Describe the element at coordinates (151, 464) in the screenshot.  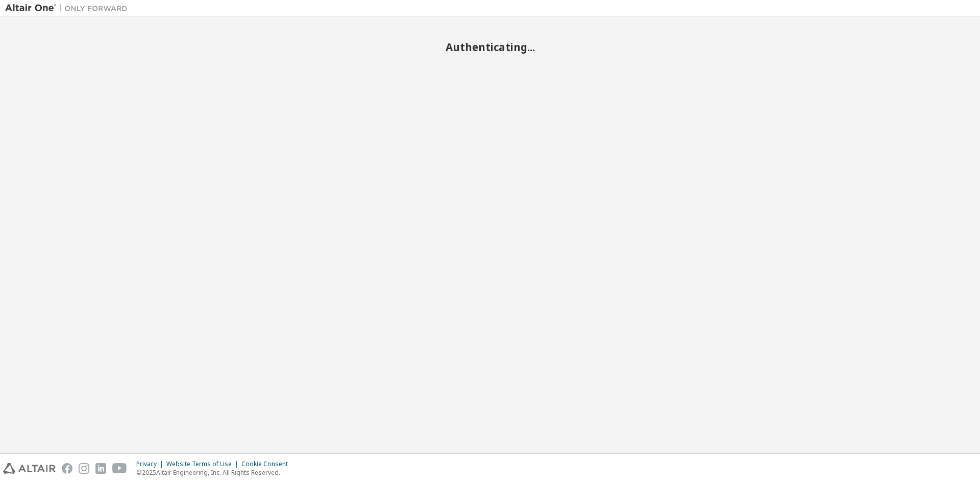
I see `div: Privacy` at that location.